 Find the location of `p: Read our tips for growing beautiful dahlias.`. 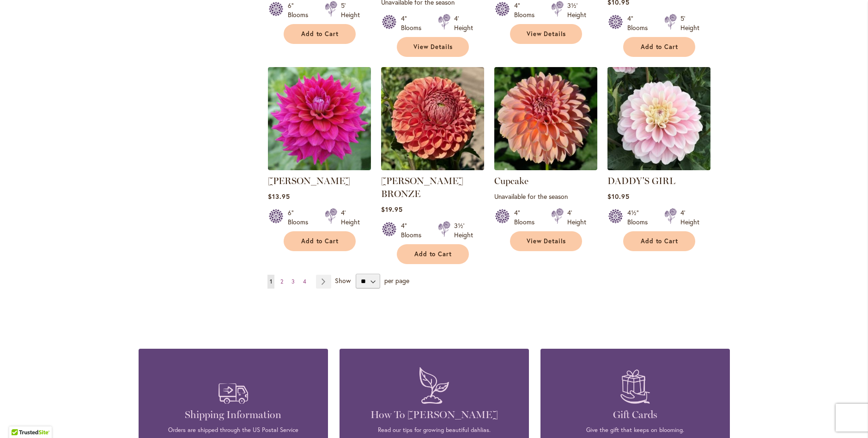

p: Read our tips for growing beautiful dahlias. is located at coordinates (434, 430).